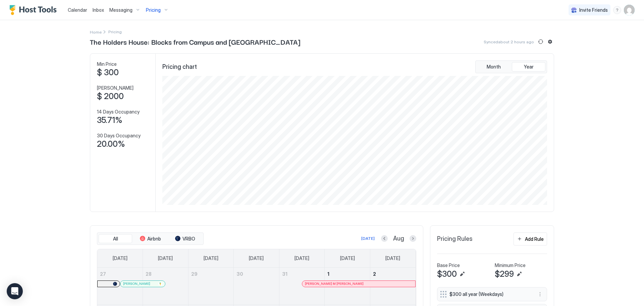 The width and height of the screenshot is (644, 306). Describe the element at coordinates (35, 10) in the screenshot. I see `a: Host Tools Logo` at that location.